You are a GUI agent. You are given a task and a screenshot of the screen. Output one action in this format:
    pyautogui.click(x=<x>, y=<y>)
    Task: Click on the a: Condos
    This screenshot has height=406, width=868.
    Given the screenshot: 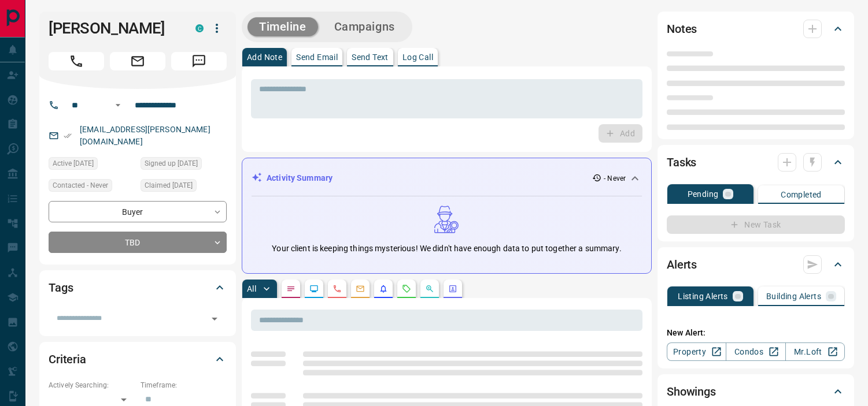 What is the action you would take?
    pyautogui.click(x=755, y=352)
    